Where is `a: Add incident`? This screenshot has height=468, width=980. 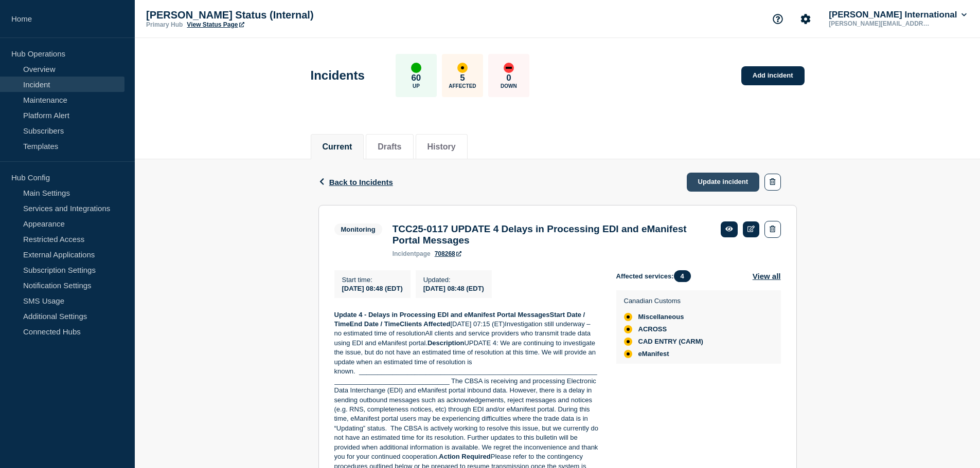 a: Add incident is located at coordinates (773, 76).